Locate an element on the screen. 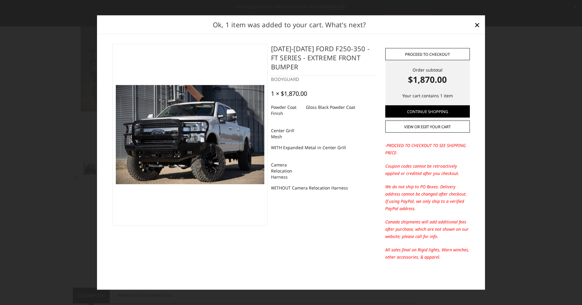 This screenshot has width=582, height=305. div: 1 × $1,870.00 is located at coordinates (289, 94).